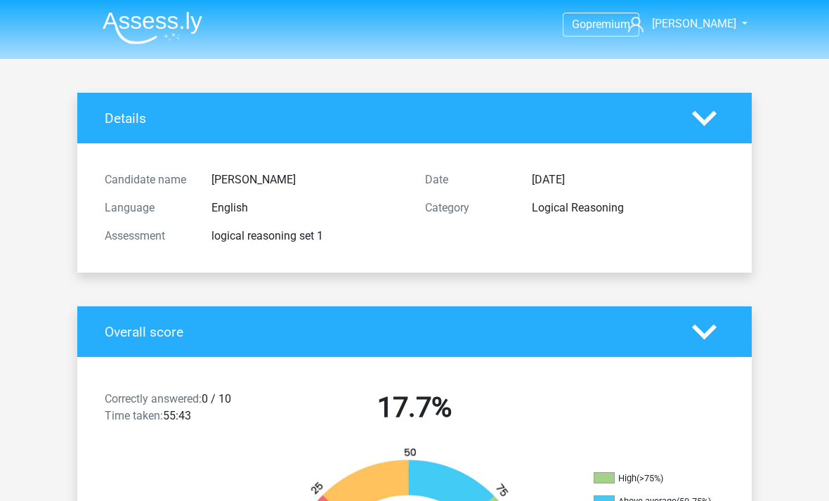 The height and width of the screenshot is (501, 829). Describe the element at coordinates (608, 24) in the screenshot. I see `span: premium` at that location.